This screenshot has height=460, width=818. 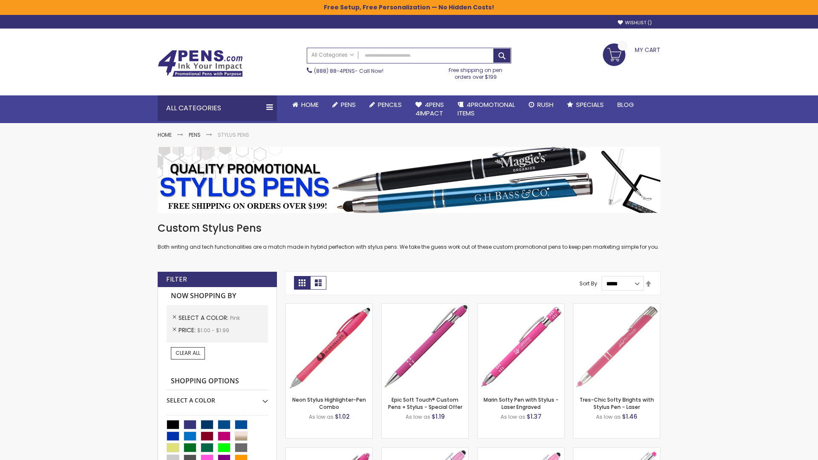 I want to click on span: Home, so click(x=310, y=104).